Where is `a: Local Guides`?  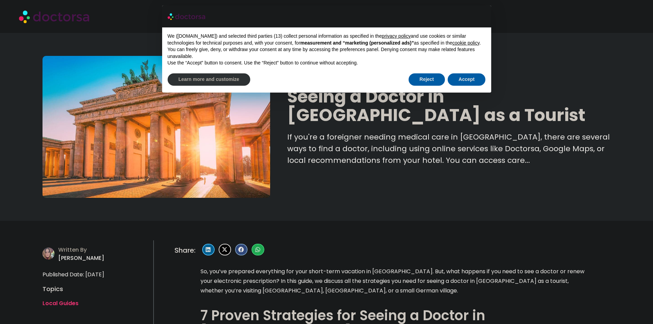 a: Local Guides is located at coordinates (60, 303).